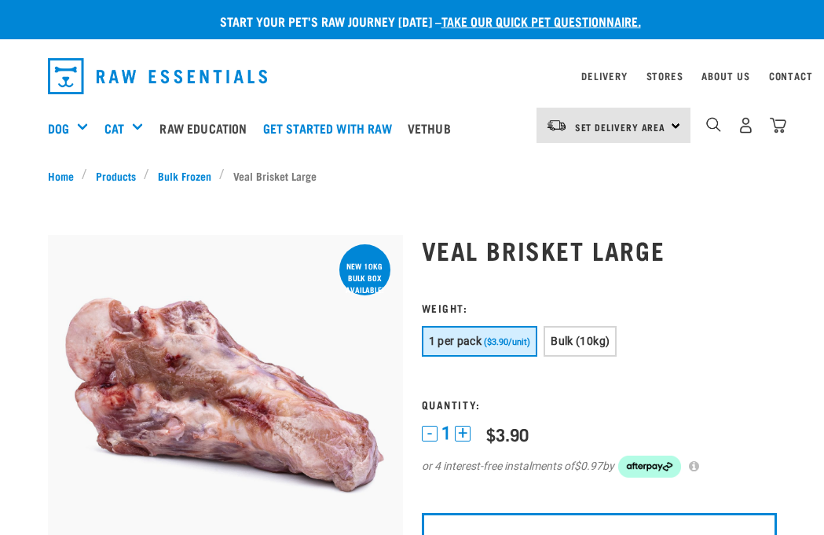 The image size is (824, 535). Describe the element at coordinates (599, 467) in the screenshot. I see `div: or 4 interest-free instalments of by` at that location.